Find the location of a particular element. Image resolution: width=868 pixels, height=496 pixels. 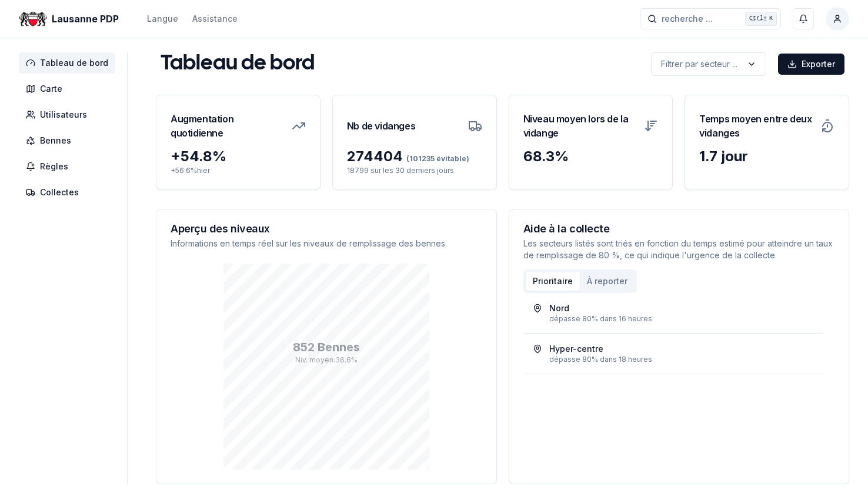

span: (101235 évitable) is located at coordinates (436, 158).